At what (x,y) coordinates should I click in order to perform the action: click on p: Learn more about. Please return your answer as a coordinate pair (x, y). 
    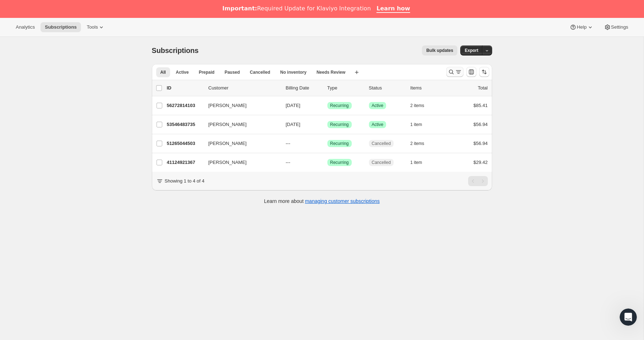
    Looking at the image, I should click on (322, 201).